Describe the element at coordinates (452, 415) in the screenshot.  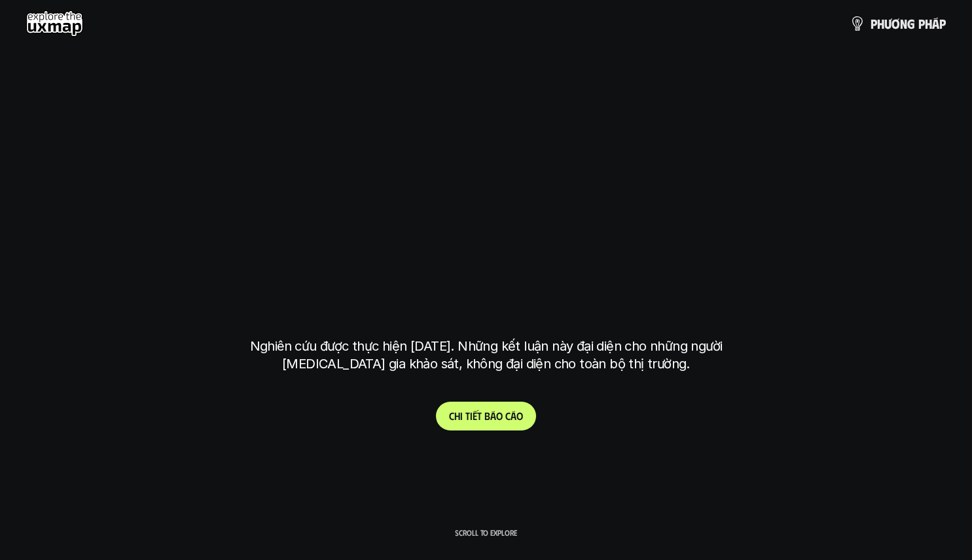
I see `span: C` at that location.